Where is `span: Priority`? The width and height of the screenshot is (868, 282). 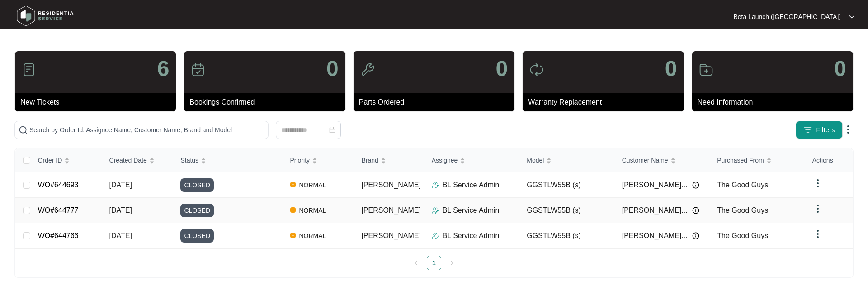
span: Priority is located at coordinates (301, 160).